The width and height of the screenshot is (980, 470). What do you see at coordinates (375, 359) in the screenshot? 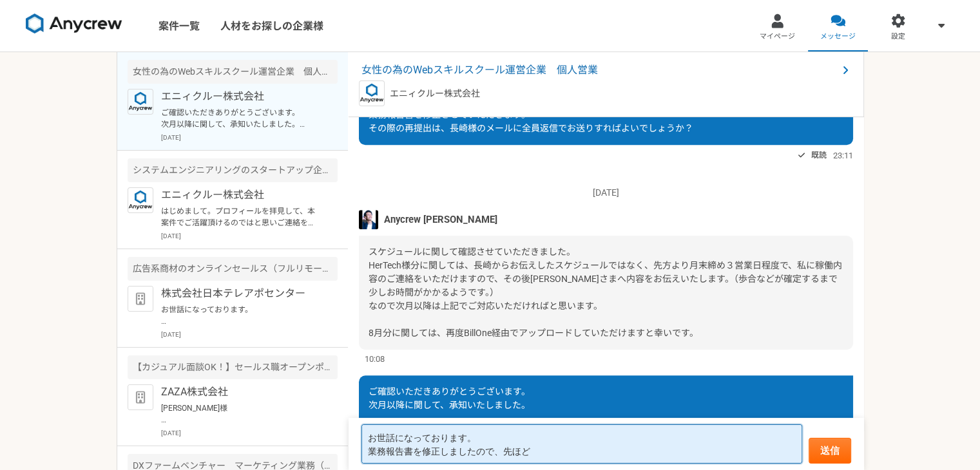
I see `span: 10:08` at bounding box center [375, 359].